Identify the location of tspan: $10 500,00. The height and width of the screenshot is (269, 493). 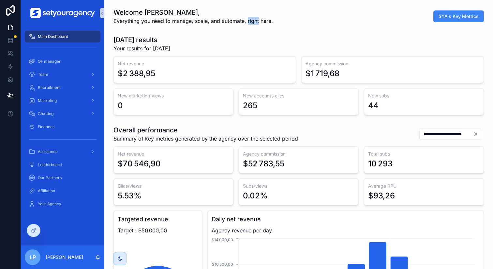
(223, 264).